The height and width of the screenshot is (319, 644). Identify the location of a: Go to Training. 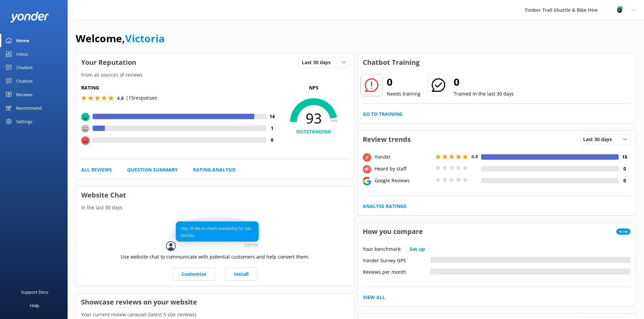
(382, 114).